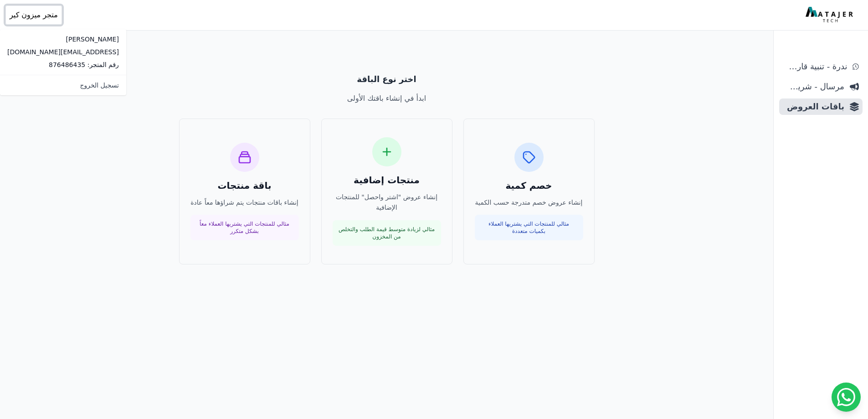 This screenshot has width=868, height=419. What do you see at coordinates (63, 65) in the screenshot?
I see `p: رقم المتجر: 876486435` at bounding box center [63, 65].